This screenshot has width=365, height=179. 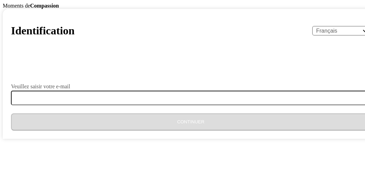 What do you see at coordinates (182, 6) in the screenshot?
I see `div: Moments de` at bounding box center [182, 6].